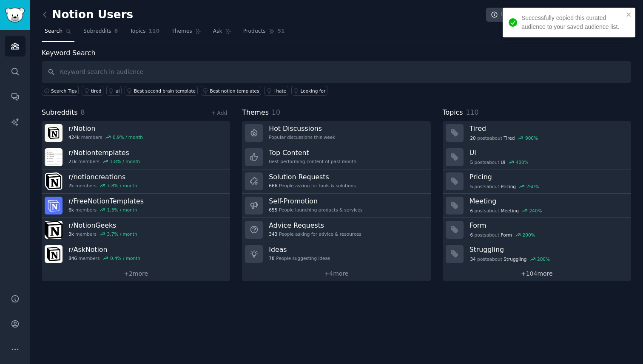  Describe the element at coordinates (532, 186) in the screenshot. I see `div: 250 %` at that location.